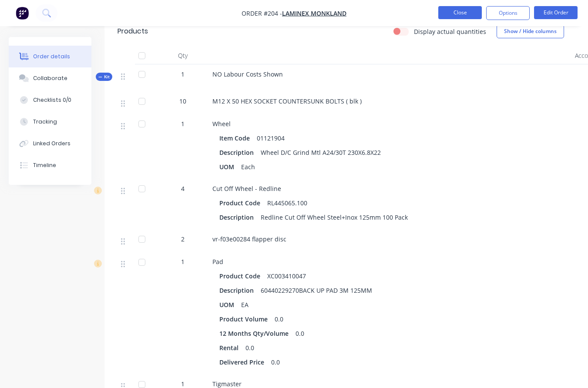 Image resolution: width=588 pixels, height=388 pixels. What do you see at coordinates (287, 100) in the screenshot?
I see `span: M12 X 50 HEX SOCKET COUNTERSUNK BOLTS ( blk )` at bounding box center [287, 100].